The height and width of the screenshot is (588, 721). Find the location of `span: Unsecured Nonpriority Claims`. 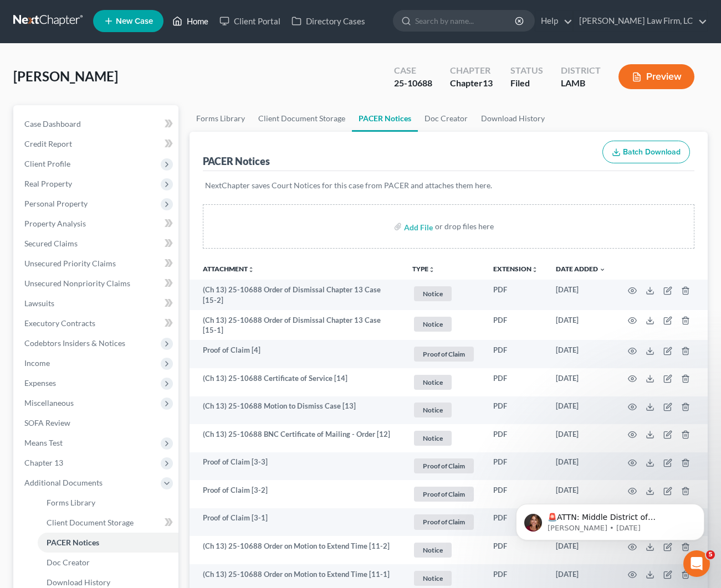

span: Unsecured Nonpriority Claims is located at coordinates (77, 283).